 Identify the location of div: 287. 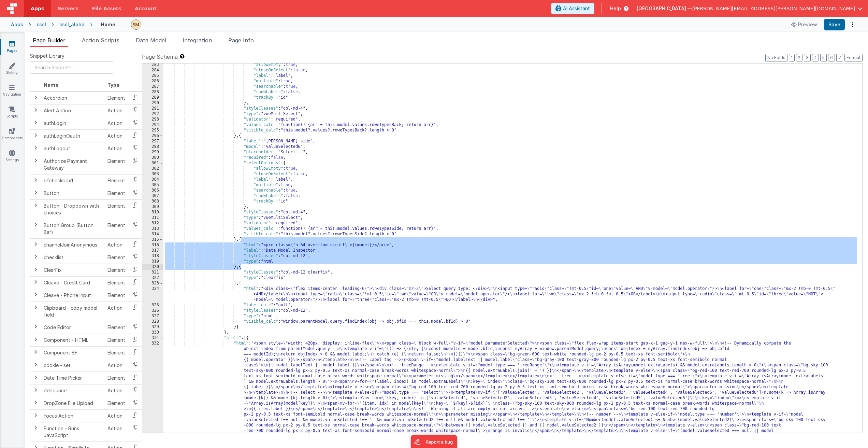
(153, 87).